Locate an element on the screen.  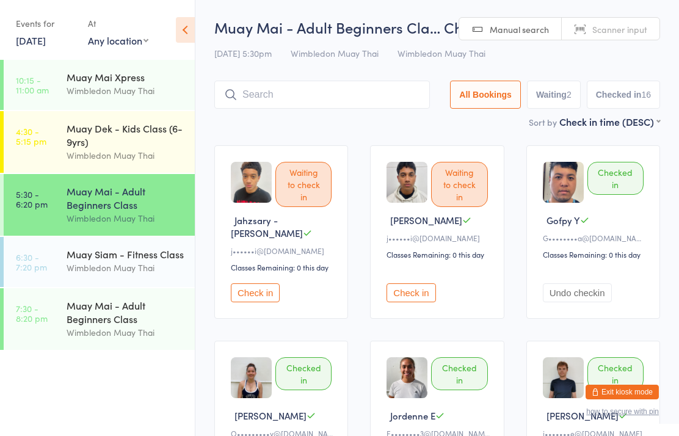
div: Events for is located at coordinates (46, 23).